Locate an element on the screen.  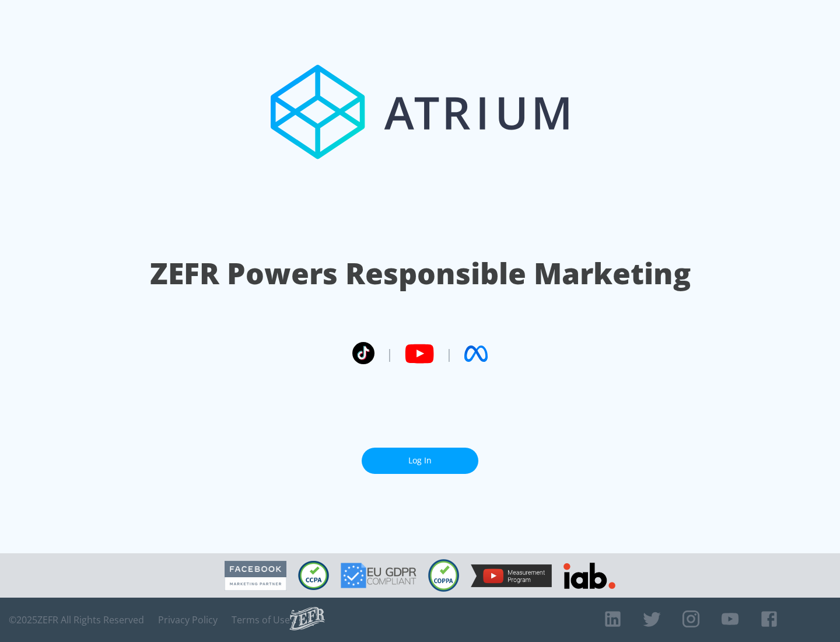
img: GDPR Compliant is located at coordinates (378, 575).